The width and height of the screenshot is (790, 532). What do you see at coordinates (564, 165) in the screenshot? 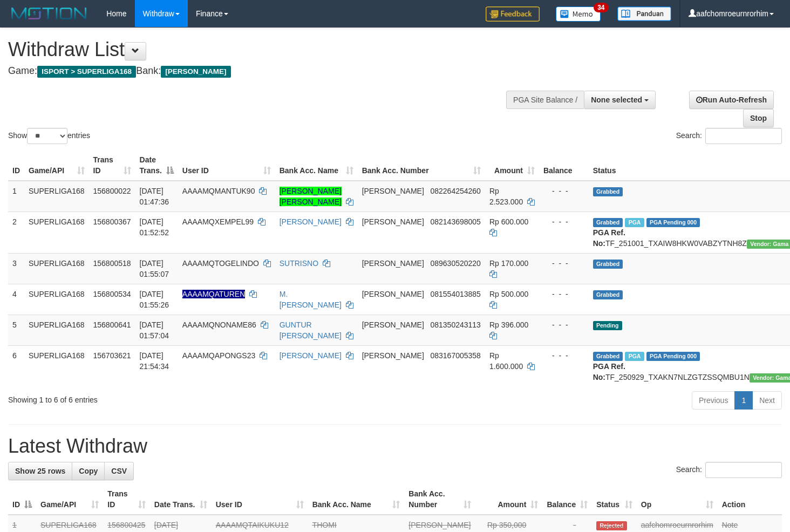
I see `th: Balance` at bounding box center [564, 165].